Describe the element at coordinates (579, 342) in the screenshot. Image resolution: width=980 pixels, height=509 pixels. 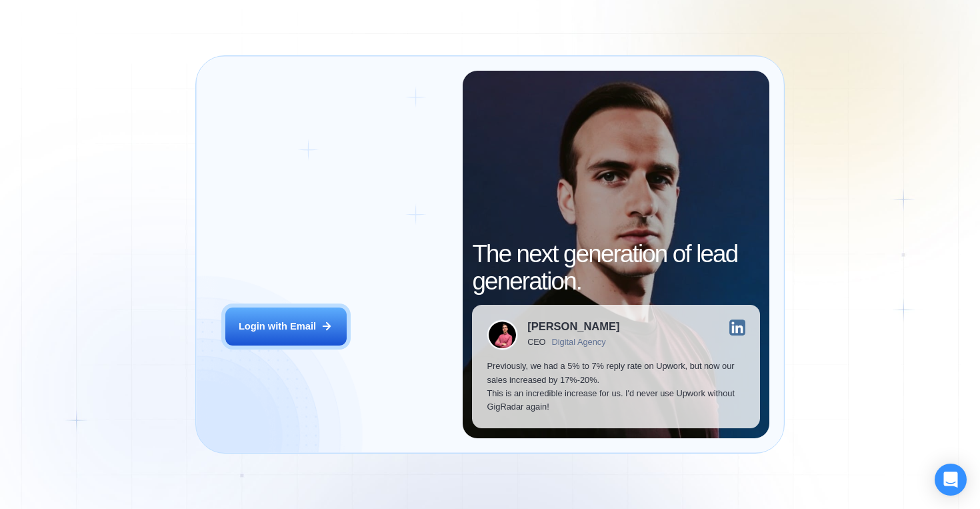
I see `div: Digital Agency` at that location.